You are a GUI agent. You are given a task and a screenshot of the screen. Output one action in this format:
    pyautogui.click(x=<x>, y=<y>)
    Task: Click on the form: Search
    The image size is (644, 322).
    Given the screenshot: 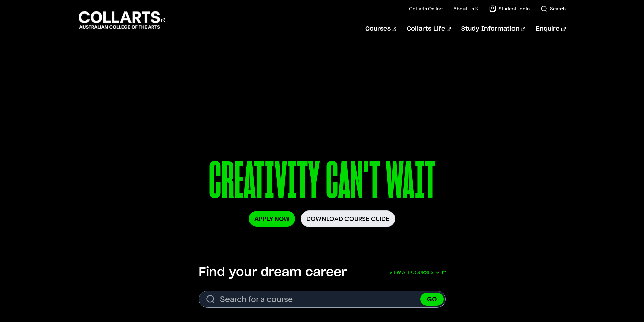 What is the action you would take?
    pyautogui.click(x=322, y=299)
    